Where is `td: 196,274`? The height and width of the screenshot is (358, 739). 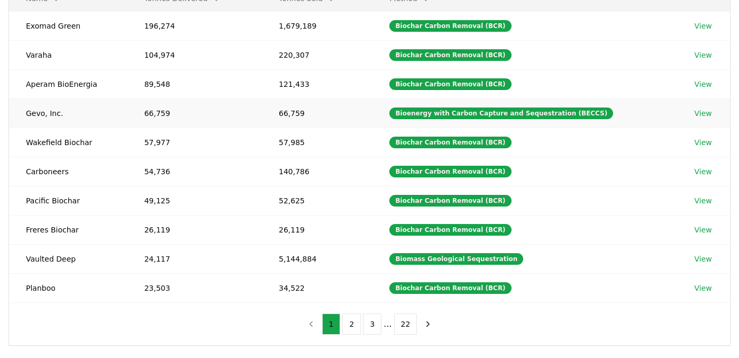 td: 196,274 is located at coordinates (195, 25).